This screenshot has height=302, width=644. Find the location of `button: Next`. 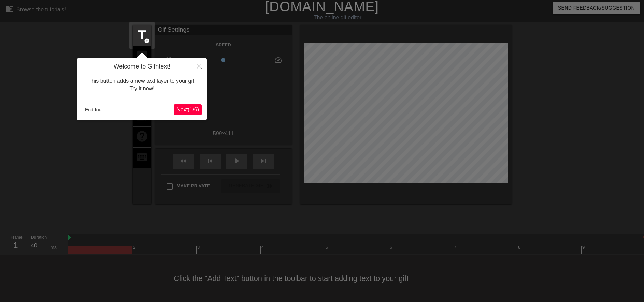

button: Next is located at coordinates (187, 110).